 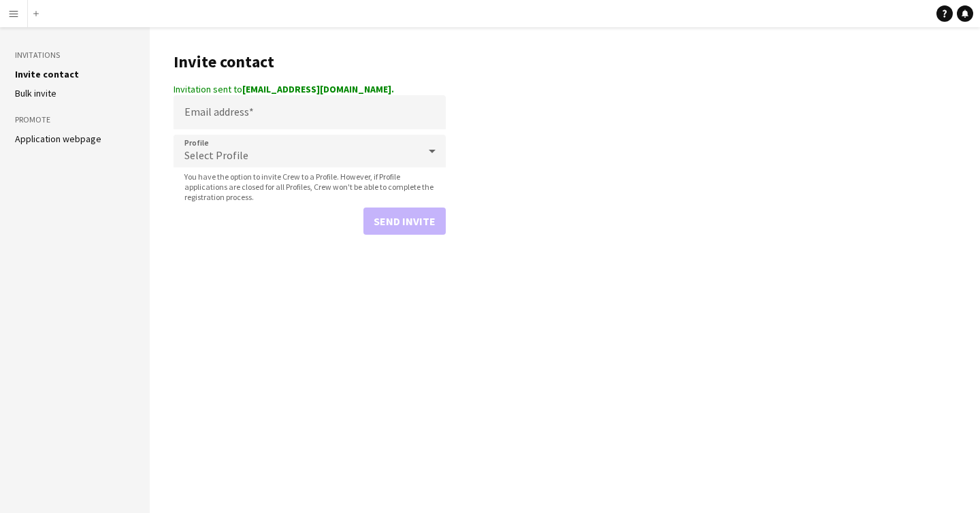 I want to click on span: You have the option to invite Crew to a Profile. However, if Profile applications are closed for ..., so click(x=310, y=187).